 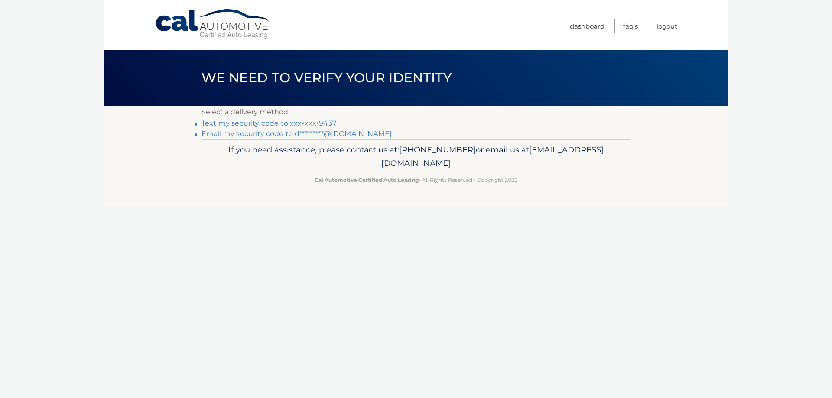 What do you see at coordinates (416, 112) in the screenshot?
I see `p: Select a delivery method:` at bounding box center [416, 112].